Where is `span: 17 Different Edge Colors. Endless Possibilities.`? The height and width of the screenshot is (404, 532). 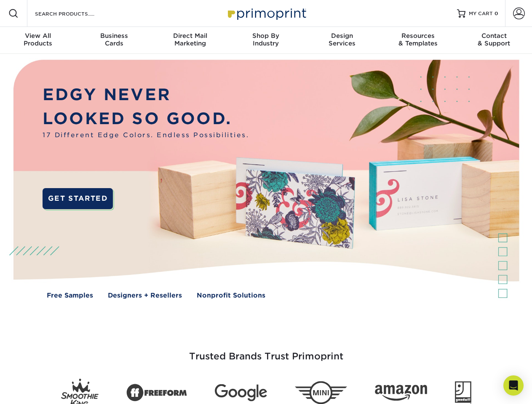
span: 17 Different Edge Colors. Endless Possibilities. is located at coordinates (146, 135).